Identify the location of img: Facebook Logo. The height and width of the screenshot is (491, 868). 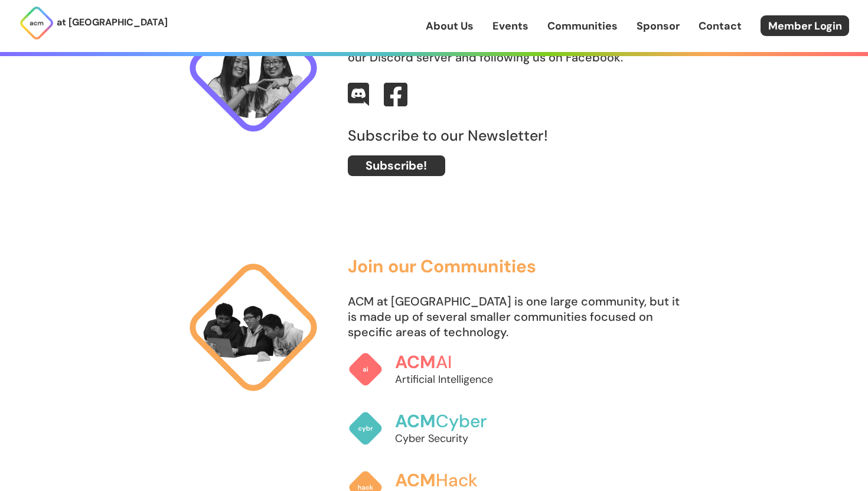
(396, 95).